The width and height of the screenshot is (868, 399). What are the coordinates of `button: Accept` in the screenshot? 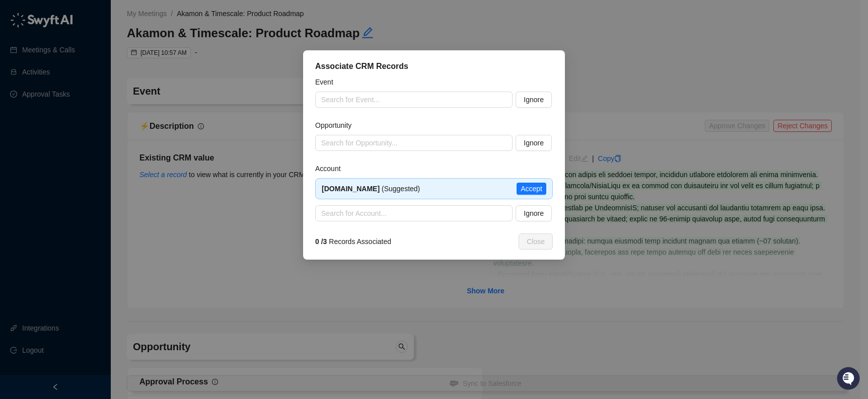 It's located at (531, 189).